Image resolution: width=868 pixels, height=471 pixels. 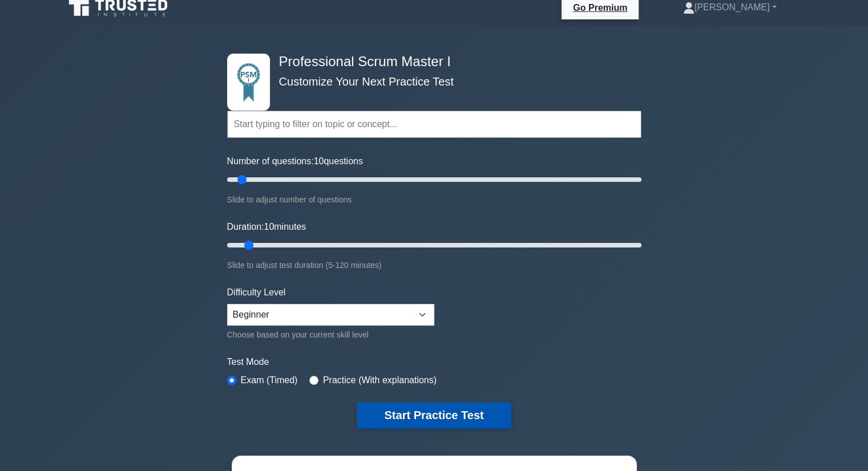 I want to click on label: Difficulty Level, so click(x=256, y=293).